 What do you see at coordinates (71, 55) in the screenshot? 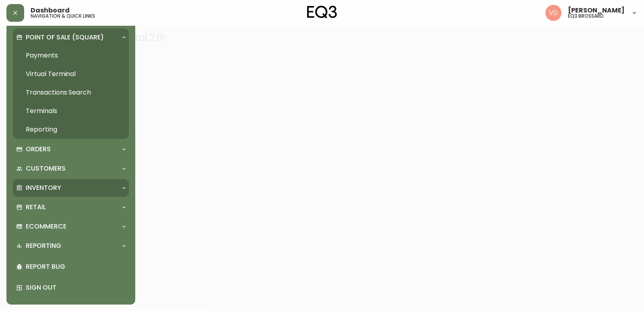
I see `a: Payments` at bounding box center [71, 55].